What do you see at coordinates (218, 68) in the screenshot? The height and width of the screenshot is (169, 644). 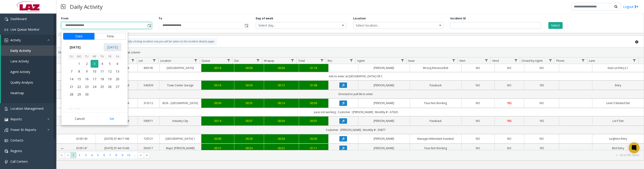 I see `a: 00:16` at bounding box center [218, 68].